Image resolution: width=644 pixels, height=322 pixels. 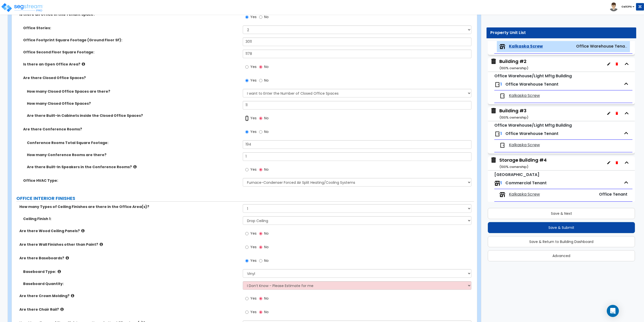 What do you see at coordinates (131, 129) in the screenshot?
I see `label: Are there Conference Rooms?` at bounding box center [131, 129].